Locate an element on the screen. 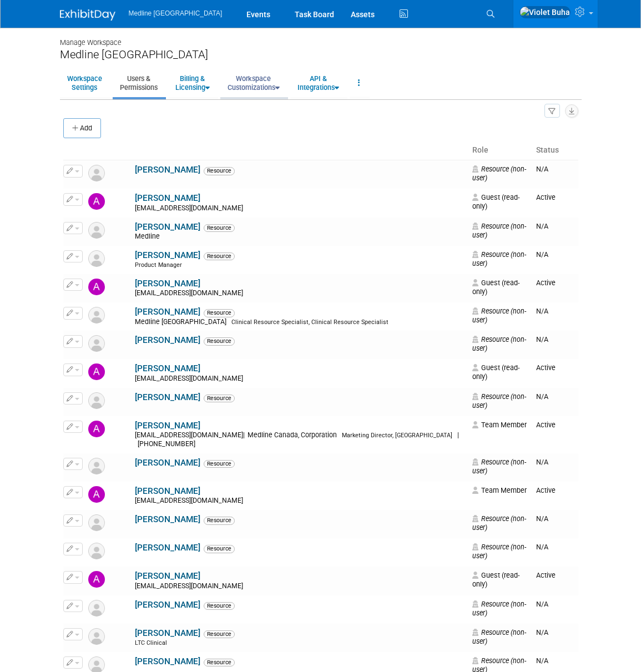 The width and height of the screenshot is (641, 672). img: Adrienne Roc is located at coordinates (97, 287).